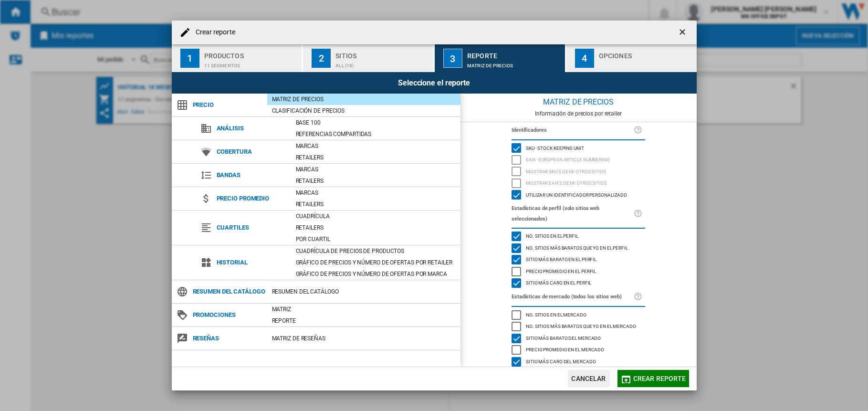  What do you see at coordinates (375, 239) in the screenshot?
I see `div: Por cuartil` at bounding box center [375, 239].